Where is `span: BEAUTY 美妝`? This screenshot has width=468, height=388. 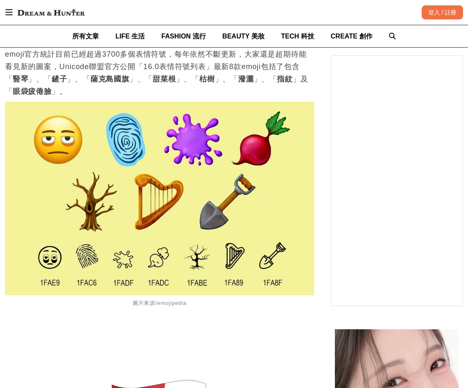 span: BEAUTY 美妝 is located at coordinates (244, 36).